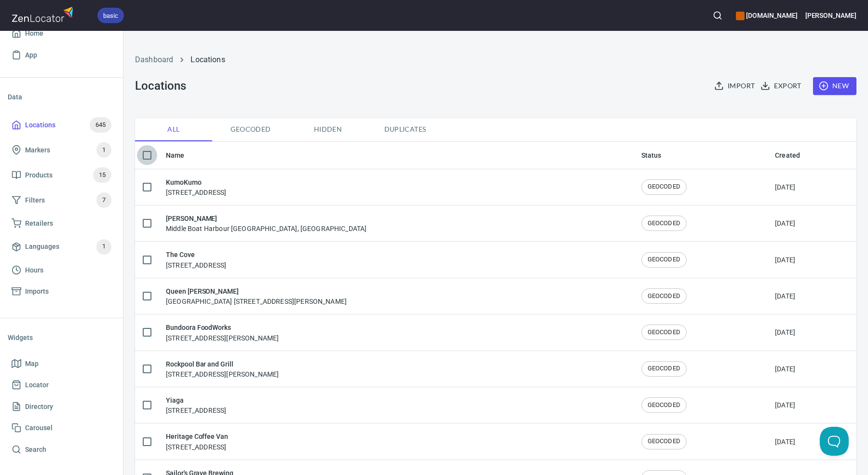 This screenshot has width=868, height=475. What do you see at coordinates (34, 270) in the screenshot?
I see `span: Hours` at bounding box center [34, 270].